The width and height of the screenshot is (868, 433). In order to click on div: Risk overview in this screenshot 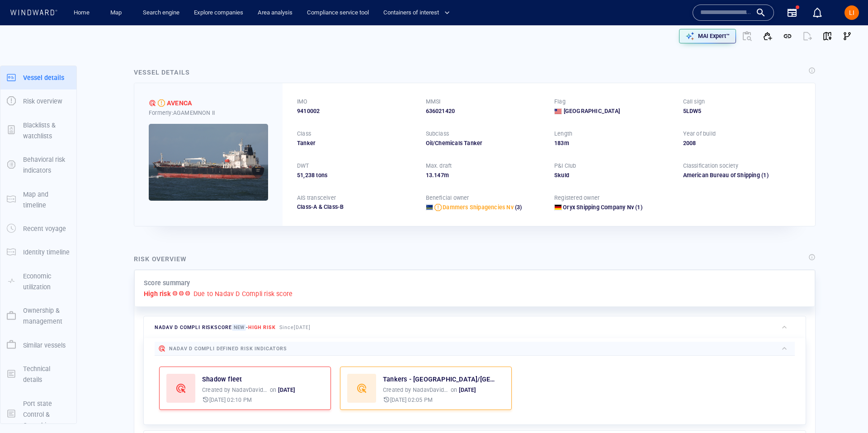, I will do `click(160, 259)`.